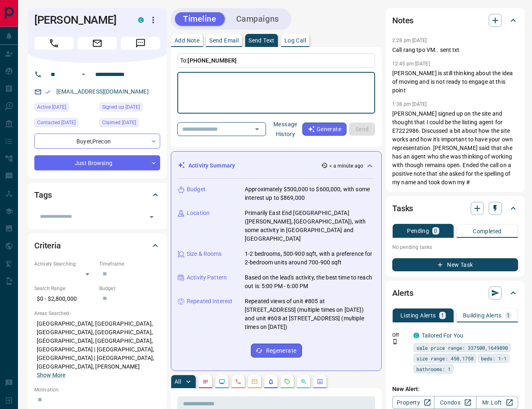 The width and height of the screenshot is (532, 409). Describe the element at coordinates (98, 390) in the screenshot. I see `p: Motivation:` at that location.